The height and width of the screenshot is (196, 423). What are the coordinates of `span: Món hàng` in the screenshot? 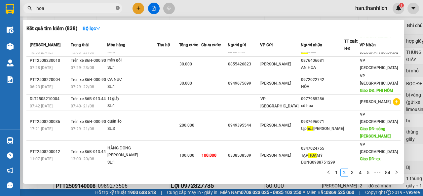 It's located at (116, 45).